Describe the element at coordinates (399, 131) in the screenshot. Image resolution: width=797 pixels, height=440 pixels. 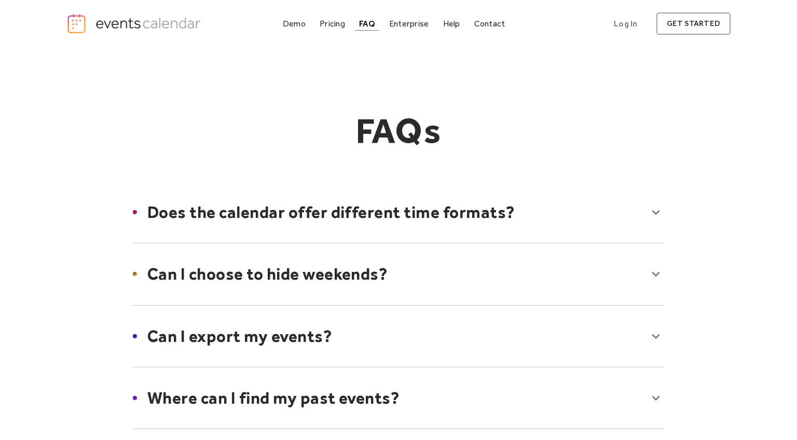
I see `h1: FAQs` at that location.